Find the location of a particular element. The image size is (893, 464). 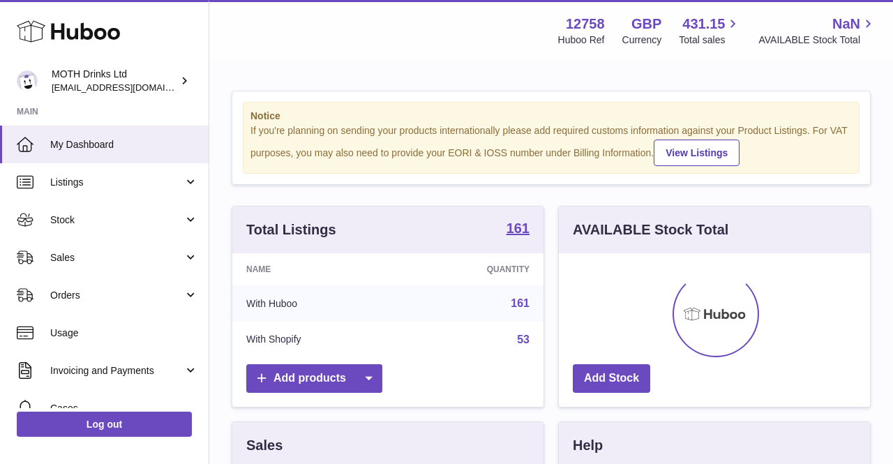

span: Listings is located at coordinates (116, 182).